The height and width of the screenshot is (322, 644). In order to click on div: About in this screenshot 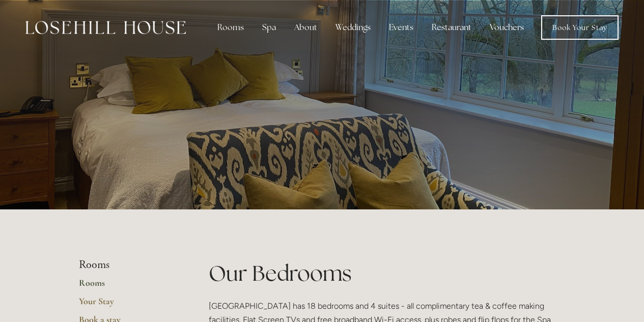, I will do `click(306, 28)`.